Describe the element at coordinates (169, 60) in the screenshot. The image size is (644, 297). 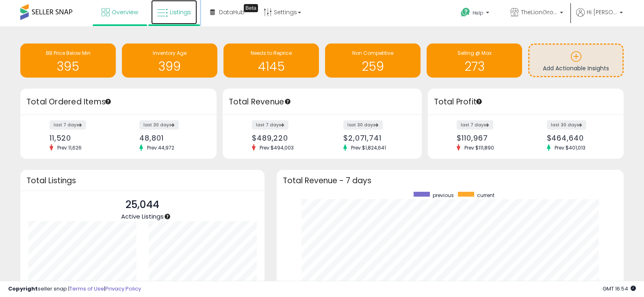
I see `a: Inventory Age 399` at that location.